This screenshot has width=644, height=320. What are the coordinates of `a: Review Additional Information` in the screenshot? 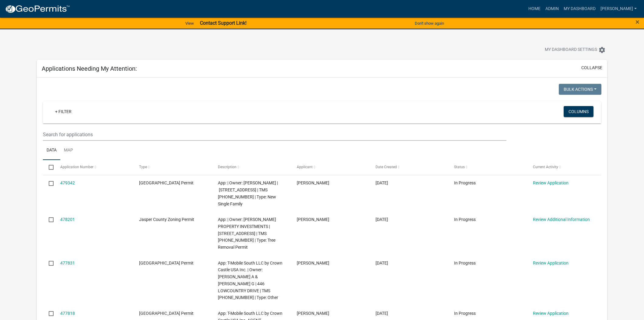 It's located at (561, 219).